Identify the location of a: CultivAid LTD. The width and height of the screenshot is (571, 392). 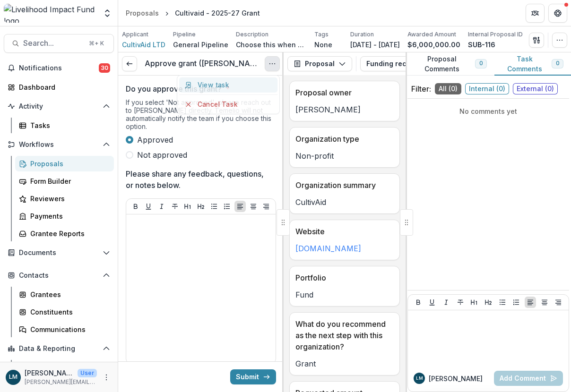
(144, 44).